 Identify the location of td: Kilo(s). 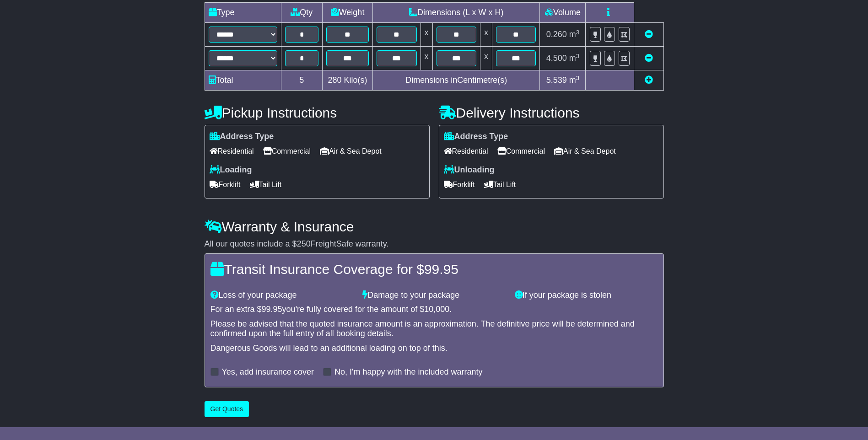
(348, 81).